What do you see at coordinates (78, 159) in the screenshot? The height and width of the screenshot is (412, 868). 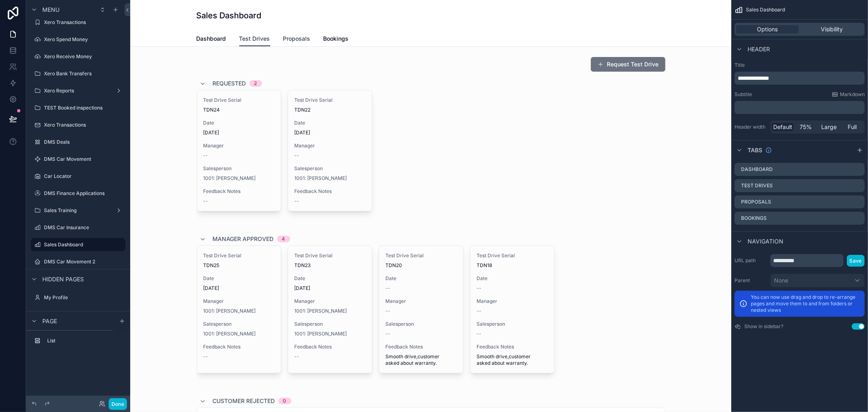 I see `a: DMS Car Movement` at bounding box center [78, 159].